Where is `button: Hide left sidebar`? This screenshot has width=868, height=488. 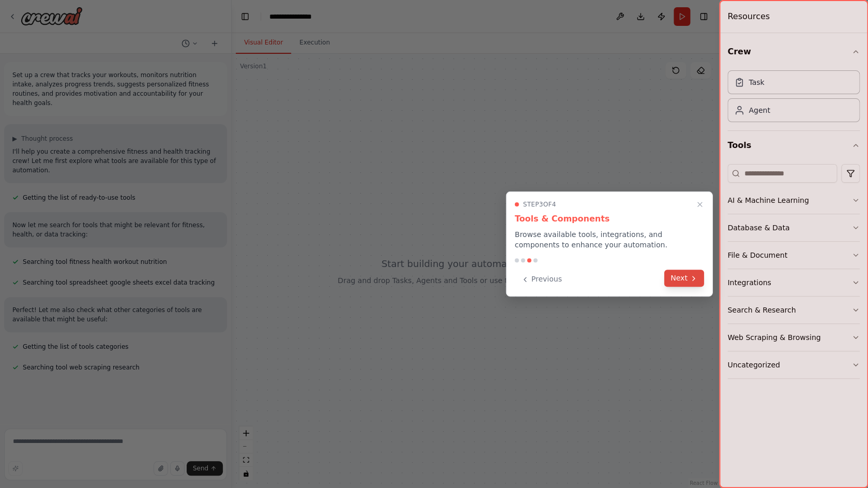
button: Hide left sidebar is located at coordinates (245, 16).